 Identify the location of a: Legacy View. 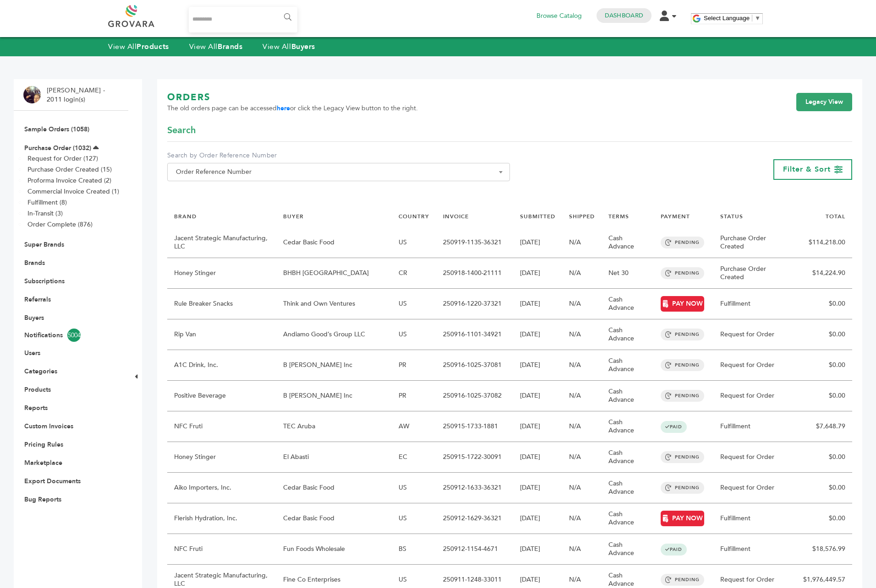
(825, 102).